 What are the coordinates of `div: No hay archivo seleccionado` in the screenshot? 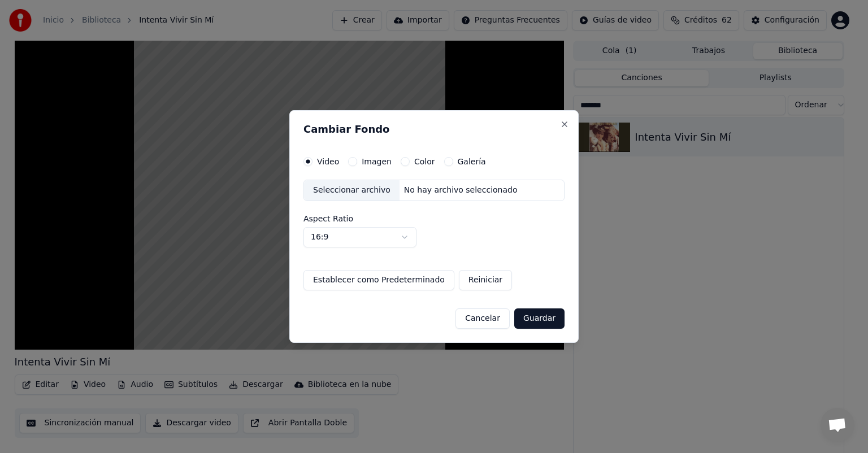 It's located at (461, 190).